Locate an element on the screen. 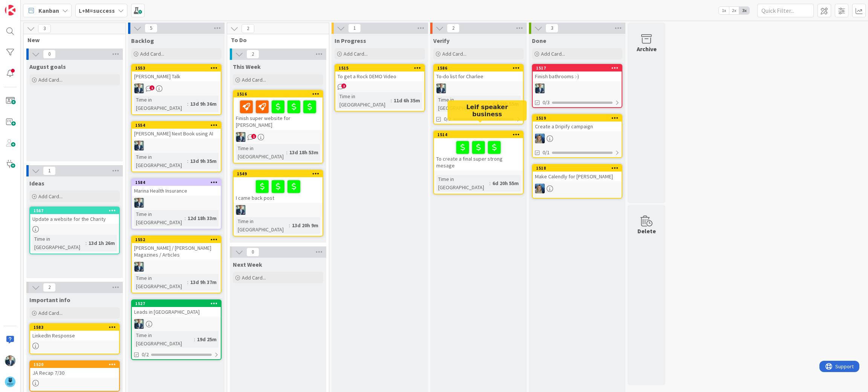 The width and height of the screenshot is (868, 392). a: 1517Finish bathrooms :-)LB0/3 is located at coordinates (577, 85).